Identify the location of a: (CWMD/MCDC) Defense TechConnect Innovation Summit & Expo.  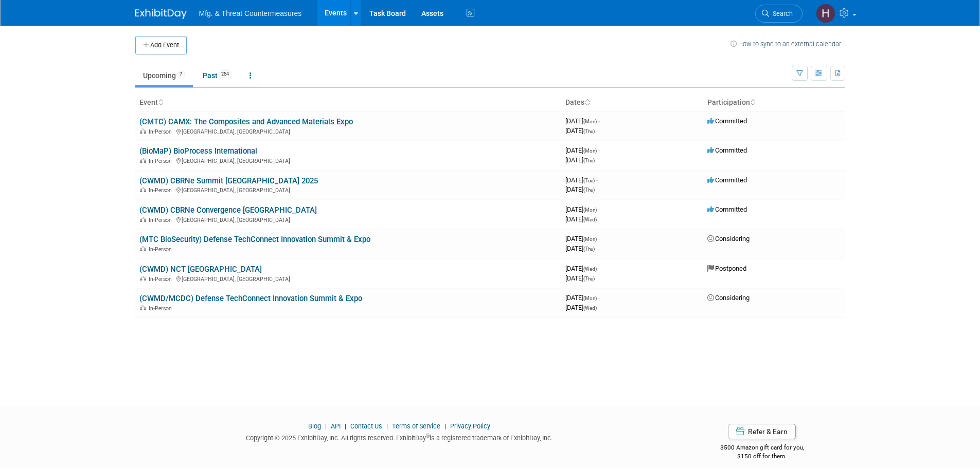
(250, 299).